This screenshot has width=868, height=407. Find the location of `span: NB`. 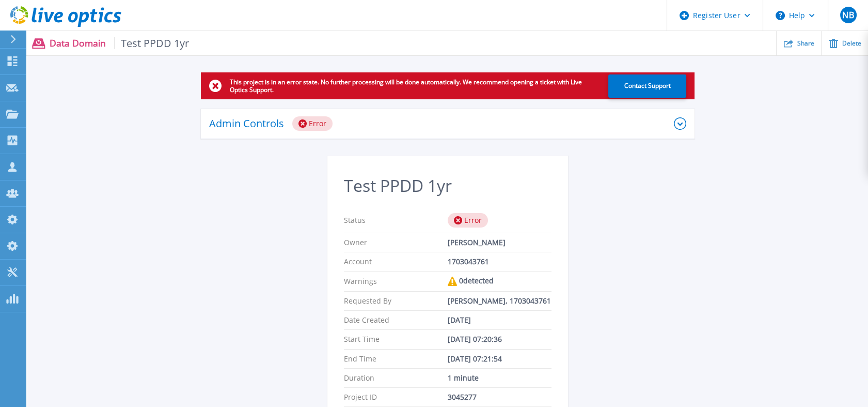

span: NB is located at coordinates (848, 15).